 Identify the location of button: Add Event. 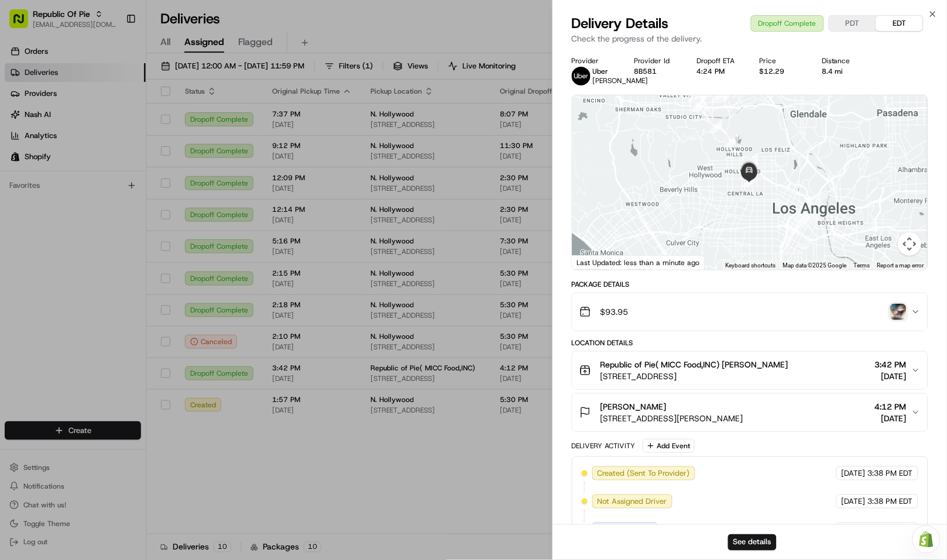
(669, 446).